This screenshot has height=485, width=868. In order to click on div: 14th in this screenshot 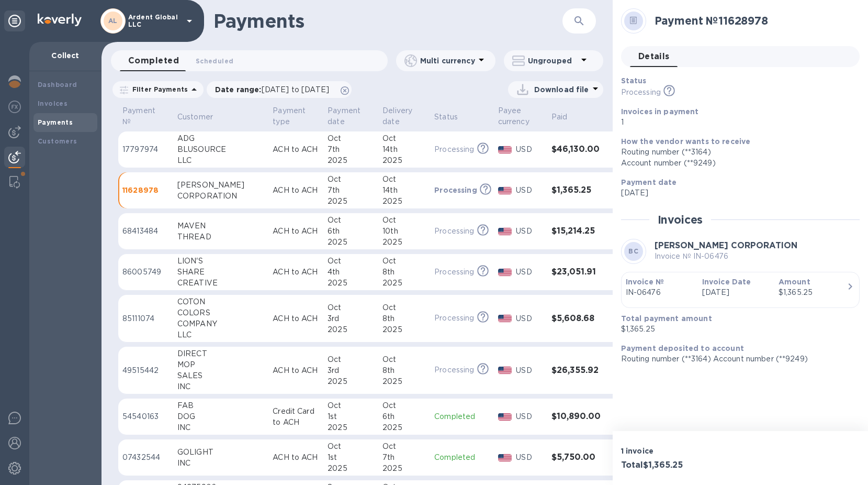, I will do `click(404, 149)`.